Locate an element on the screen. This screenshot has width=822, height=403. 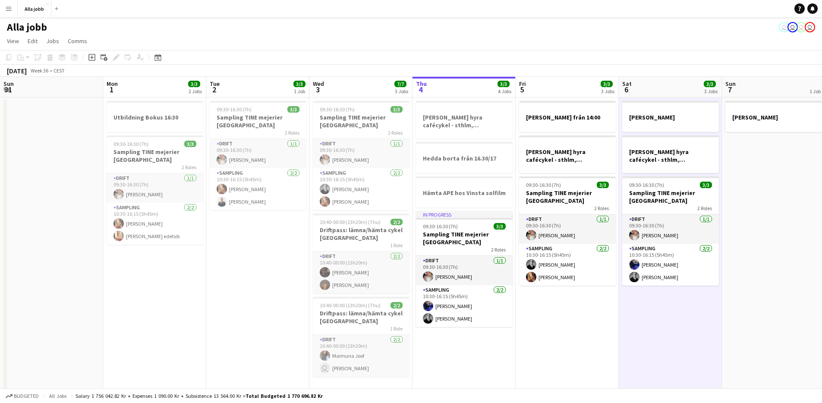
div: 2 Jobs is located at coordinates (195, 91).